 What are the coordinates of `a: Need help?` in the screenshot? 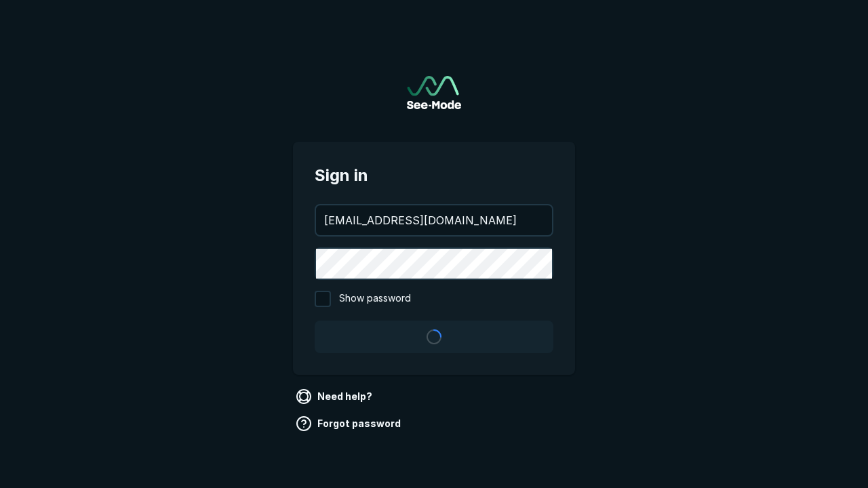 It's located at (335, 397).